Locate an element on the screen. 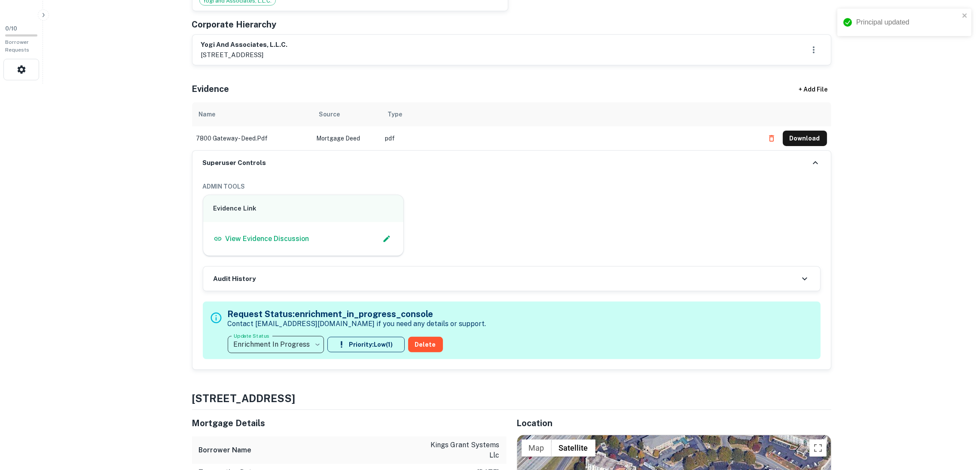 The width and height of the screenshot is (980, 470). h6: Superuser Controls is located at coordinates (234, 163).